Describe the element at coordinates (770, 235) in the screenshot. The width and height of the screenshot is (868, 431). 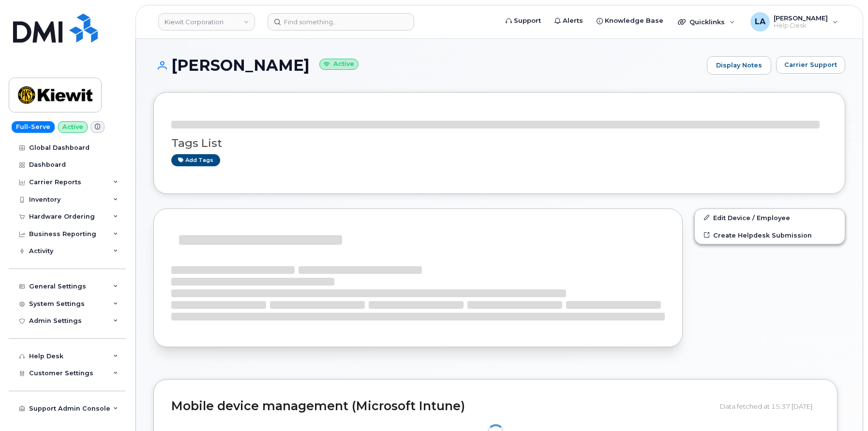
I see `a: Create Helpdesk Submission` at that location.